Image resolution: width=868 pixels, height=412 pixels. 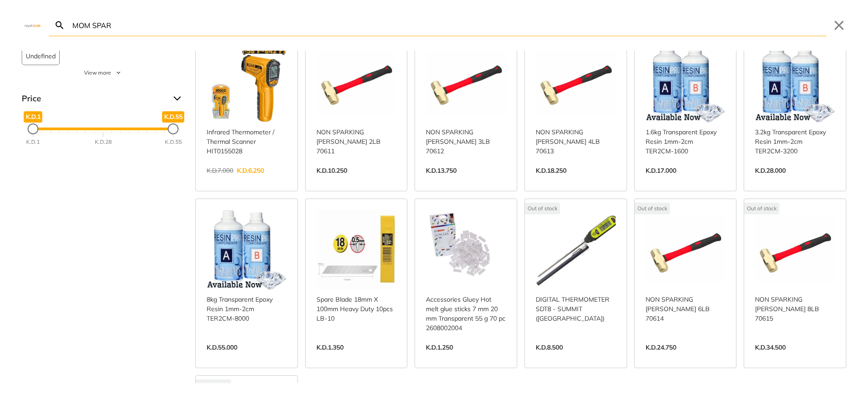 What do you see at coordinates (173, 129) in the screenshot?
I see `div: Maximum Price` at bounding box center [173, 129].